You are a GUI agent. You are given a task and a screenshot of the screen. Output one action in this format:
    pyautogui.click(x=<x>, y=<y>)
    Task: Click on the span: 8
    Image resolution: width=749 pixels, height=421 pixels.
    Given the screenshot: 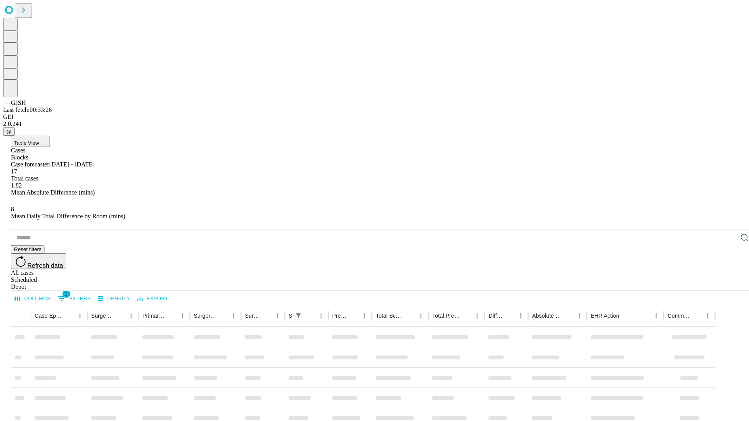 What is the action you would take?
    pyautogui.click(x=12, y=209)
    